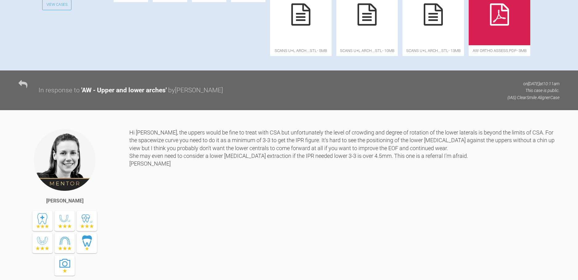  Describe the element at coordinates (534, 91) in the screenshot. I see `p: This case is public.` at that location.